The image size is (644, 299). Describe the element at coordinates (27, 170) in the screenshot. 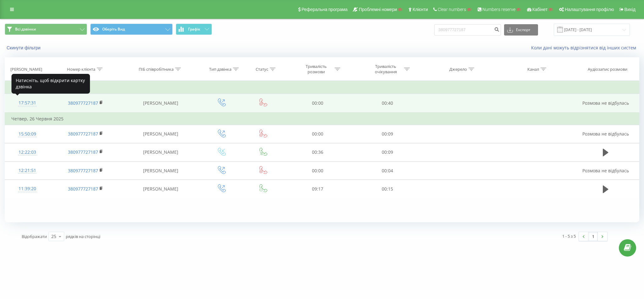

I see `div: 12:21:51` at that location.